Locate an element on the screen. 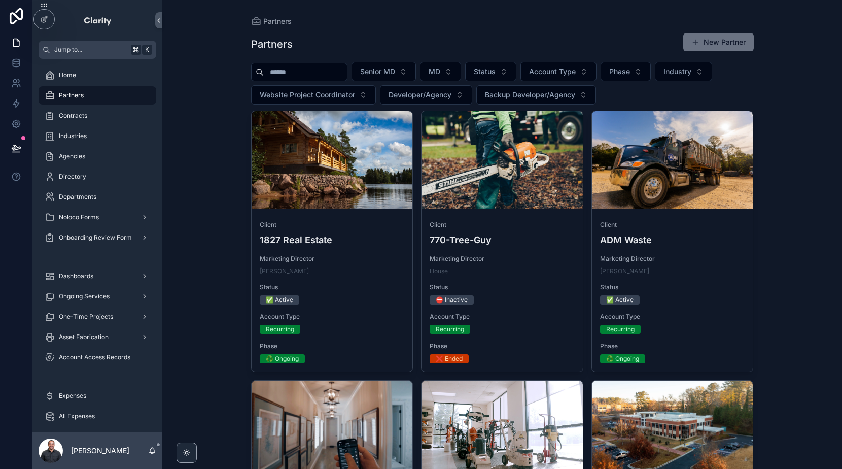  button: Jump to...K is located at coordinates (97, 50).